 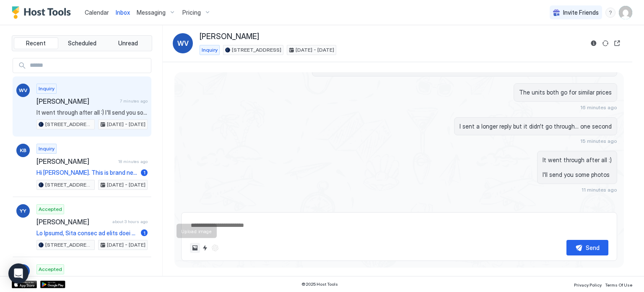 I want to click on span: 11 minutes ago, so click(x=599, y=189).